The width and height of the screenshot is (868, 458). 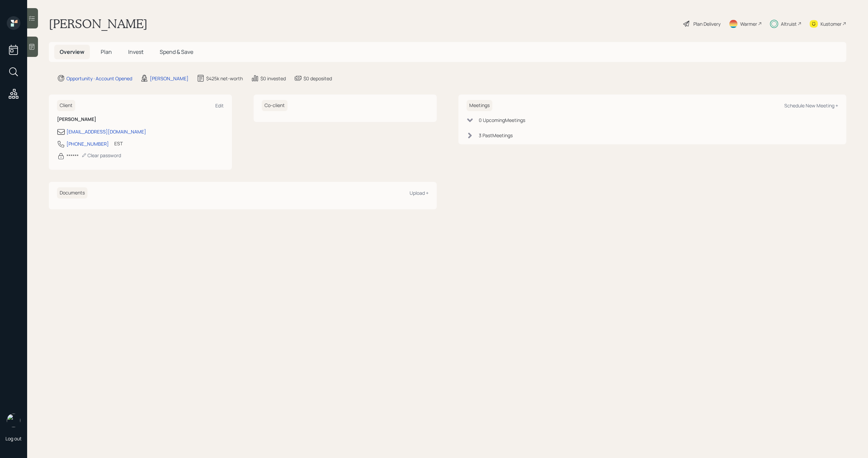 What do you see at coordinates (273, 78) in the screenshot?
I see `div: $0 invested` at bounding box center [273, 78].